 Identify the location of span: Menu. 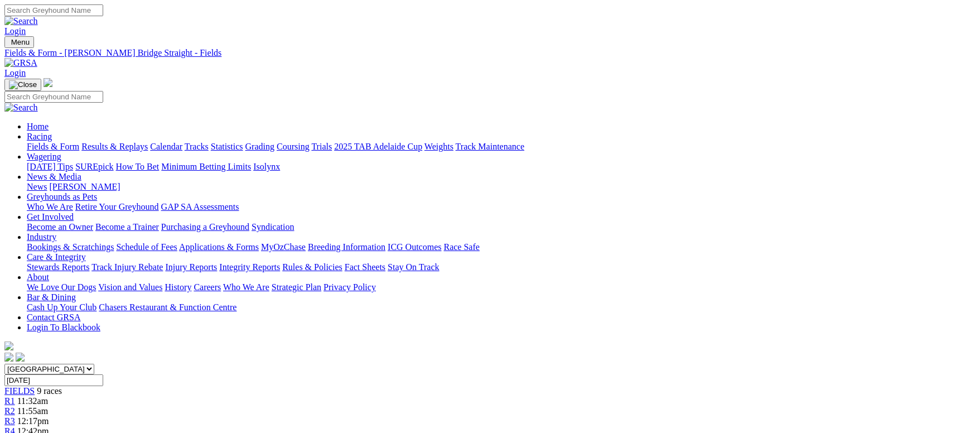
(20, 42).